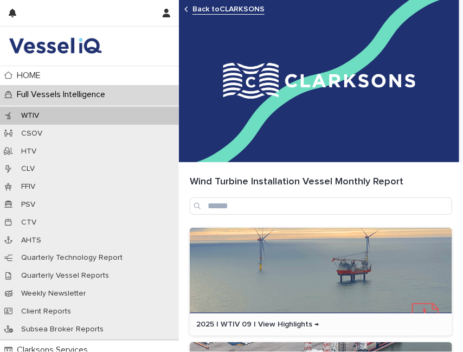  What do you see at coordinates (31, 240) in the screenshot?
I see `p: AHTS` at bounding box center [31, 240].